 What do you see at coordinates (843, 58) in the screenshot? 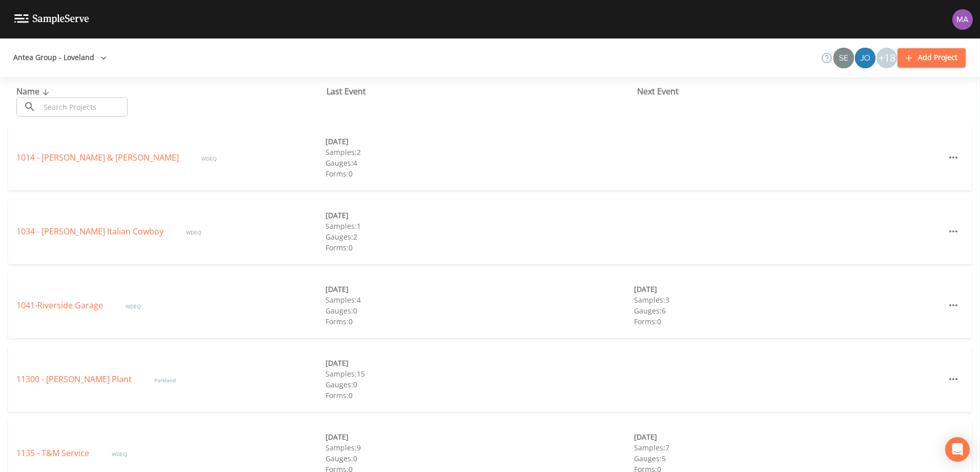
I see `img: 52efdf5eb87039e5b40670955cfdde0b` at bounding box center [843, 58].